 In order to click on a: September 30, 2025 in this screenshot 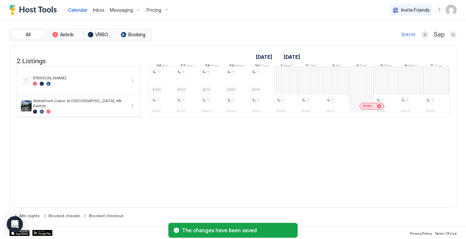, I will do `click(261, 67)`.